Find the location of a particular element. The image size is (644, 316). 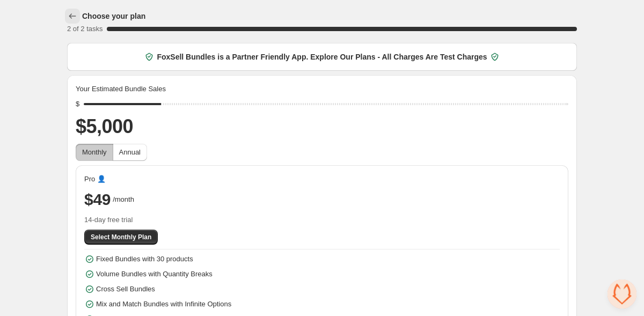

span: Select Monthly Plan is located at coordinates (121, 237).